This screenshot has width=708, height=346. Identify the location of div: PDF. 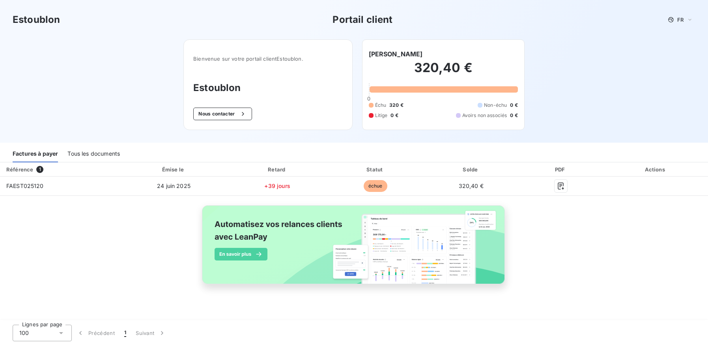
(561, 170).